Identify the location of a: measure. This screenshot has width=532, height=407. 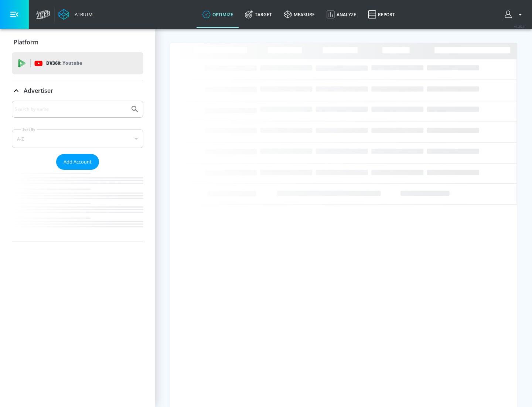
(299, 15).